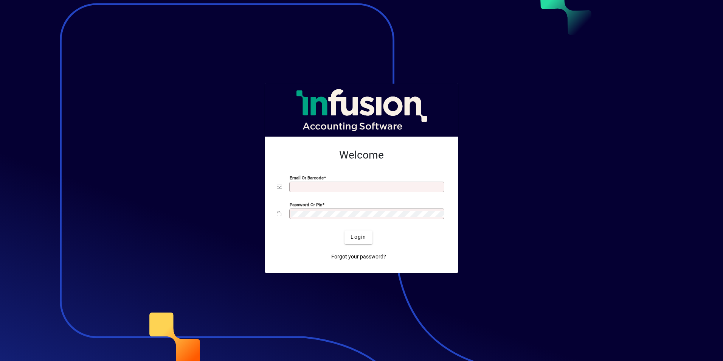 Image resolution: width=723 pixels, height=361 pixels. Describe the element at coordinates (307, 177) in the screenshot. I see `mat-label: Email or Barcode` at that location.